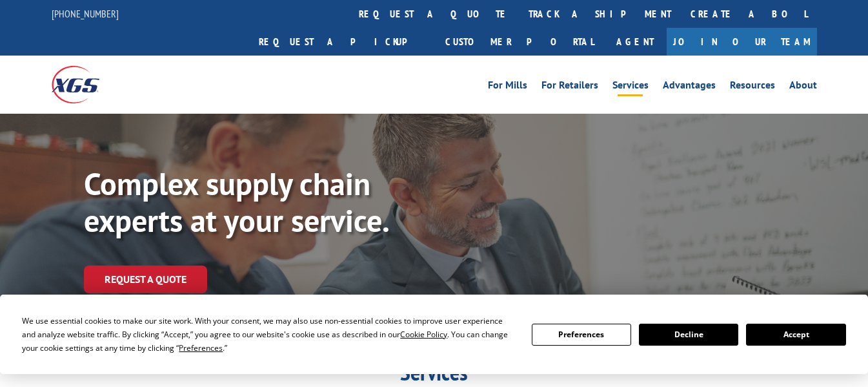 This screenshot has width=868, height=387. What do you see at coordinates (803, 87) in the screenshot?
I see `a: About` at bounding box center [803, 87].